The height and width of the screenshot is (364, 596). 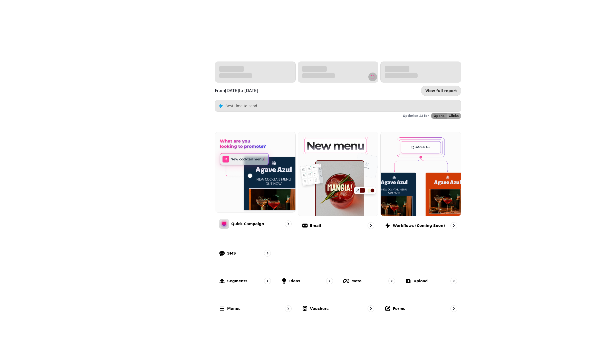 What do you see at coordinates (234, 309) in the screenshot?
I see `p: Menus` at bounding box center [234, 309].